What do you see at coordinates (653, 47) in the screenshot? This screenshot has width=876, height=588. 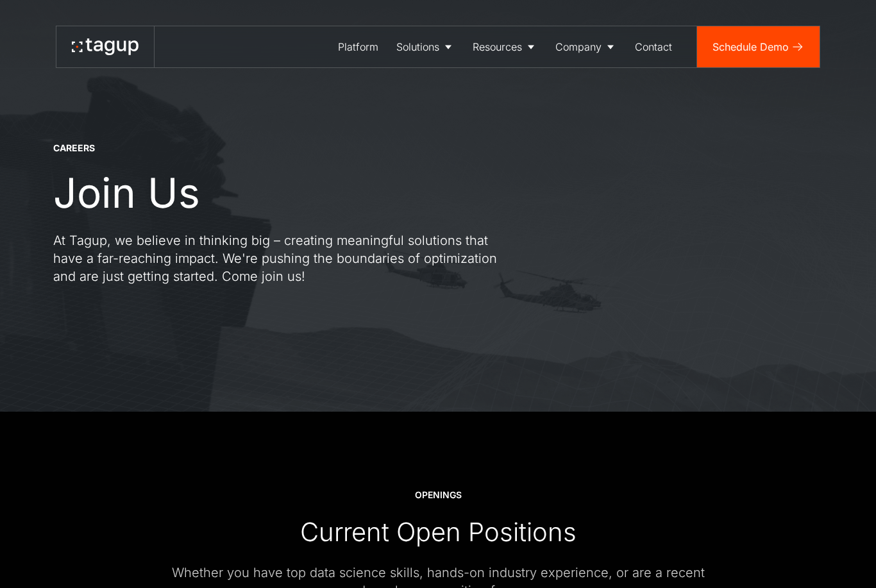 I see `a: Contact` at bounding box center [653, 47].